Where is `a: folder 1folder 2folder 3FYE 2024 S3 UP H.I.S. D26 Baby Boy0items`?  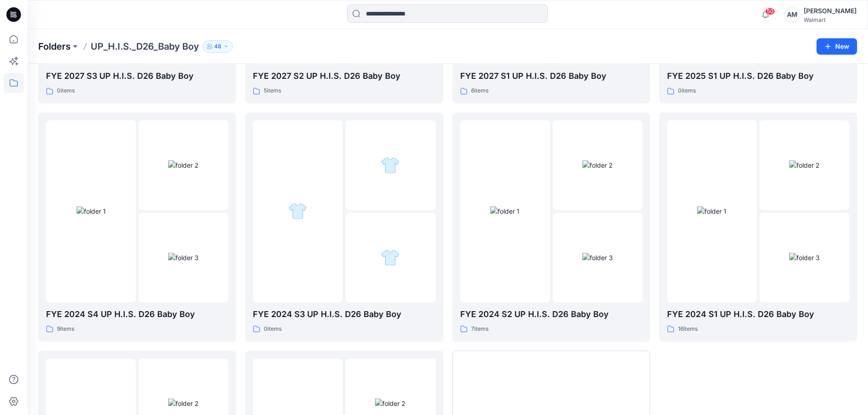 a: folder 1folder 2folder 3FYE 2024 S3 UP H.I.S. D26 Baby Boy0items is located at coordinates (344, 227).